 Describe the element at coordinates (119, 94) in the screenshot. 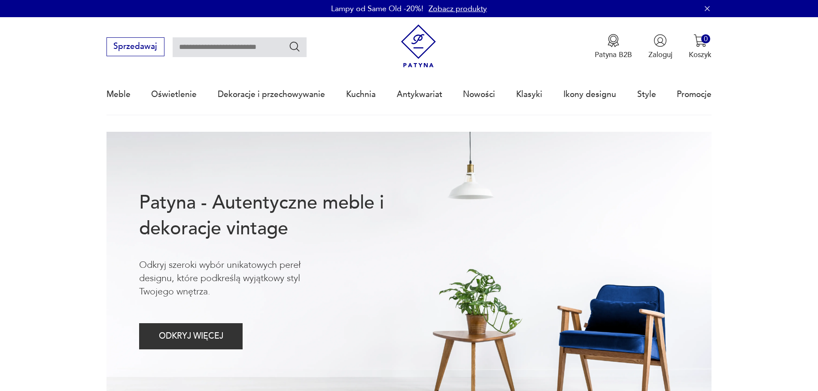

I see `a: Meble` at that location.